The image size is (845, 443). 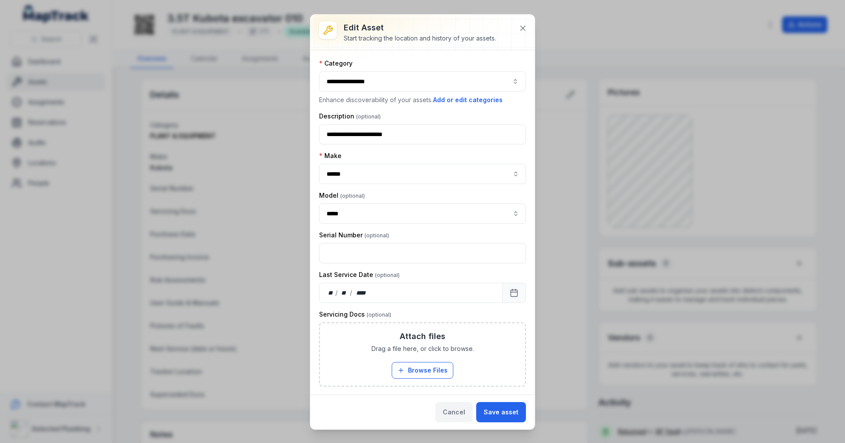 What do you see at coordinates (422, 370) in the screenshot?
I see `button: Browse Files` at bounding box center [422, 370].